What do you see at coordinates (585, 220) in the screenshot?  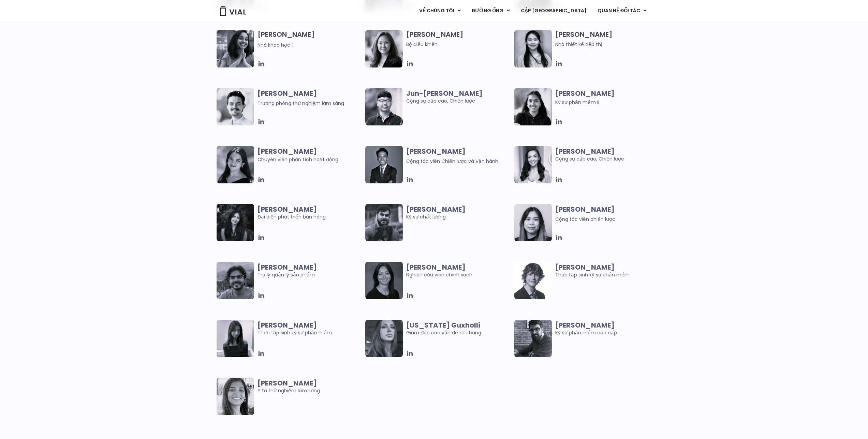 I see `font: Cộng tác viên chiến lược` at bounding box center [585, 220].